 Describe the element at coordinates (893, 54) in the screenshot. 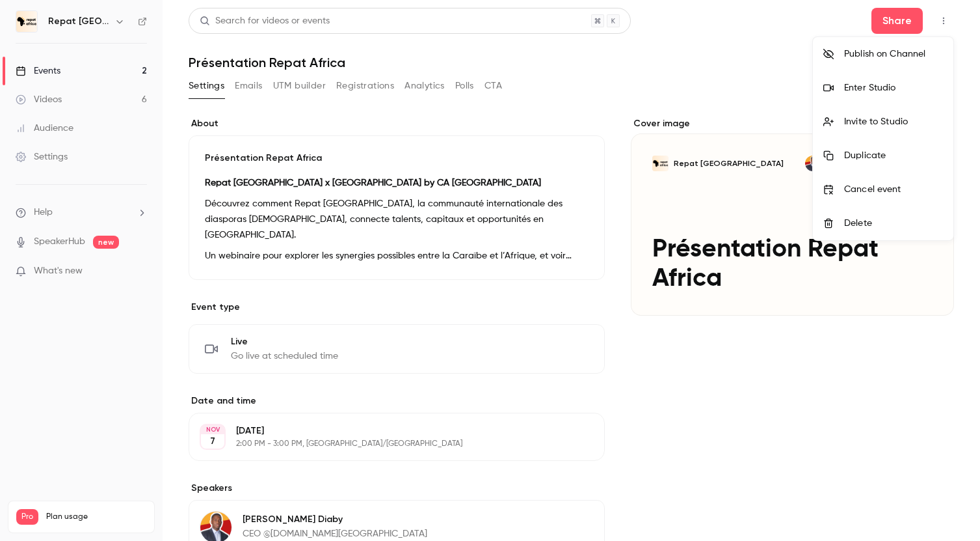

I see `div: Publish on Channel` at that location.